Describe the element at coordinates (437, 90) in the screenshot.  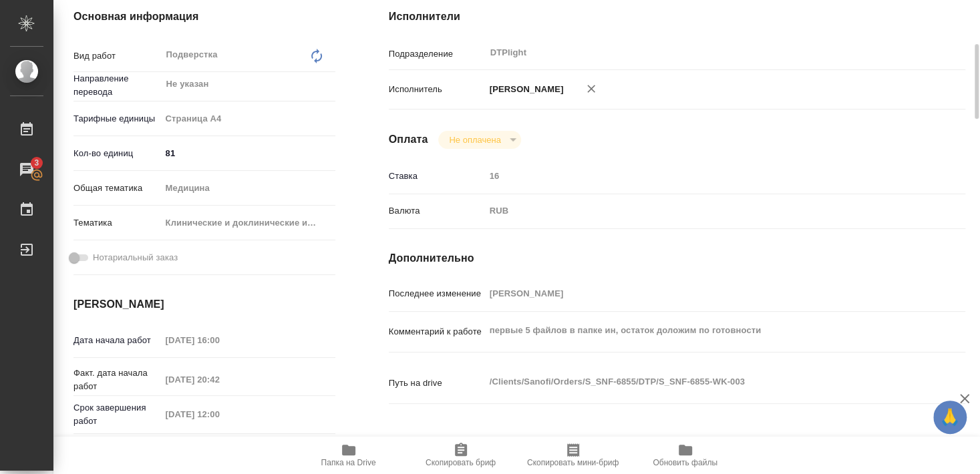
I see `p: Исполнитель` at that location.